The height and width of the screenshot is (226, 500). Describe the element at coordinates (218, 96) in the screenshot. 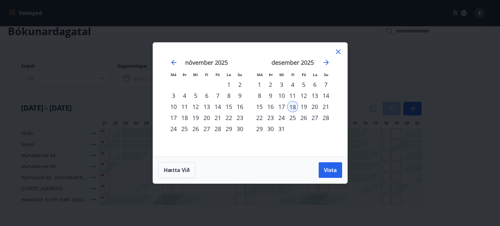

I see `td: Choose föstudagur, 7. nóvember 2025 as your check-out date. It’s available.` at that location.